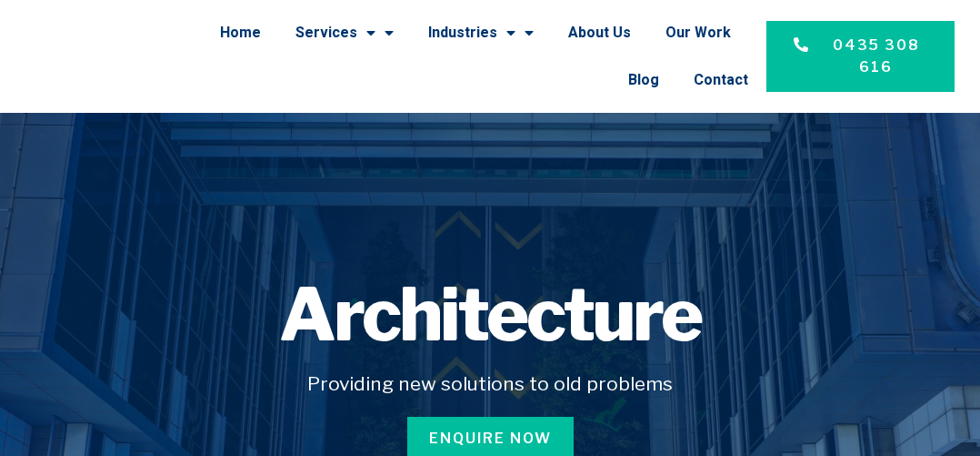 This screenshot has height=456, width=980. Describe the element at coordinates (698, 33) in the screenshot. I see `a: Our Work` at that location.